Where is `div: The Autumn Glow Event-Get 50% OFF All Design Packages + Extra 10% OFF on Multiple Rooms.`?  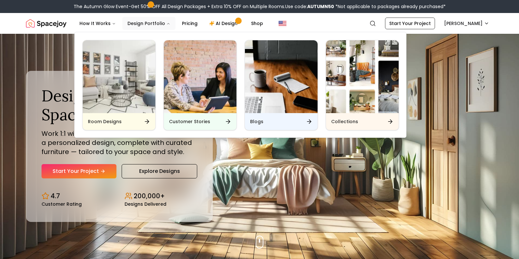 div: The Autumn Glow Event-Get 50% OFF All Design Packages + Extra 10% OFF on Multiple Rooms. is located at coordinates (260, 6).